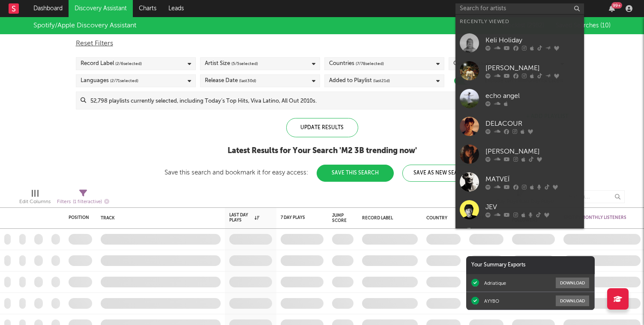 This screenshot has width=644, height=325. I want to click on div: Spotify Monthly Listeners, so click(595, 218).